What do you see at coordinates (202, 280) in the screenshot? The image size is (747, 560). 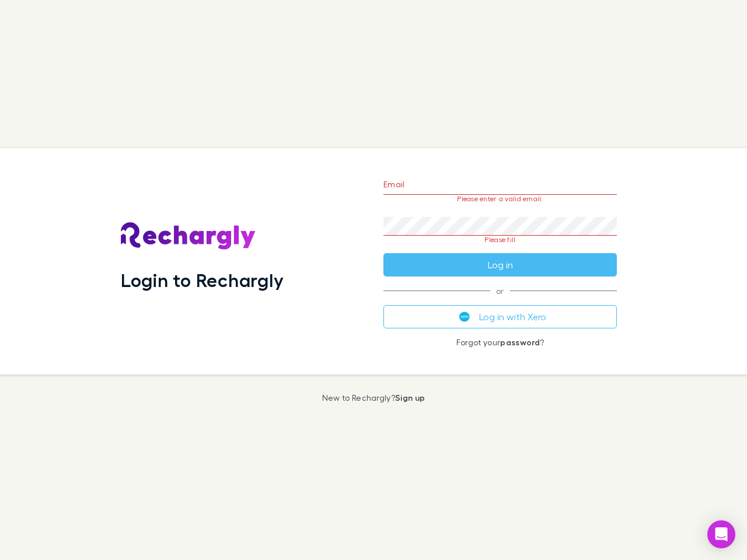 I see `h1: Login to Rechargly` at bounding box center [202, 280].